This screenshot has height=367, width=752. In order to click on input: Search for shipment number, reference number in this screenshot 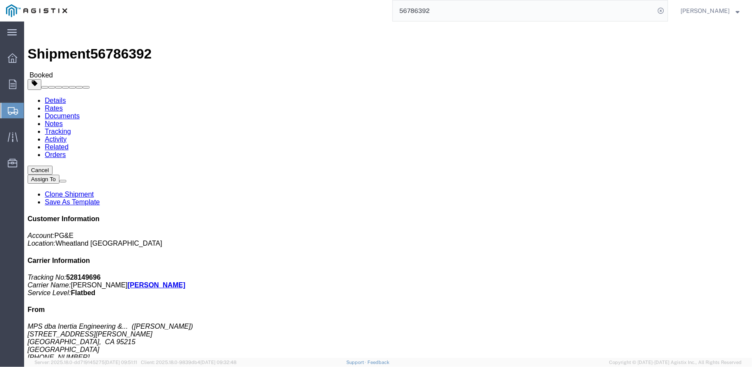, I will do `click(524, 11)`.